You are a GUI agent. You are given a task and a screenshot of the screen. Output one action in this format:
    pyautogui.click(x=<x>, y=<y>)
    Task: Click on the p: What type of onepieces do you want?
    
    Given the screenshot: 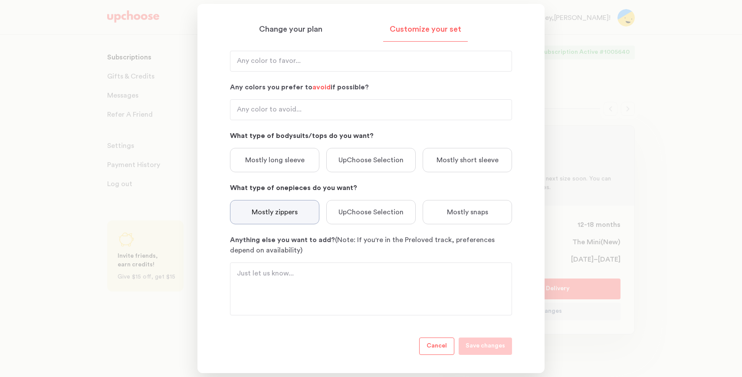 What is the action you would take?
    pyautogui.click(x=371, y=188)
    